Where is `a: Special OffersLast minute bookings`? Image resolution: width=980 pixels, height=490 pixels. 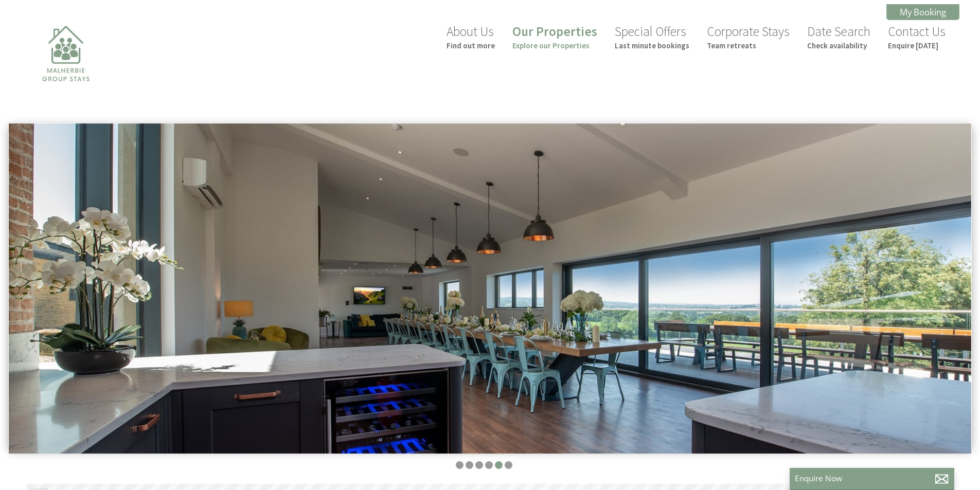 a: Special OffersLast minute bookings is located at coordinates (652, 37).